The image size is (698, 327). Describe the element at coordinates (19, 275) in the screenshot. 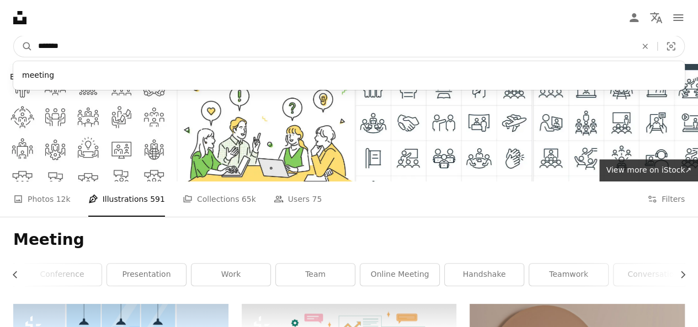

I see `button: scroll list to the left` at that location.